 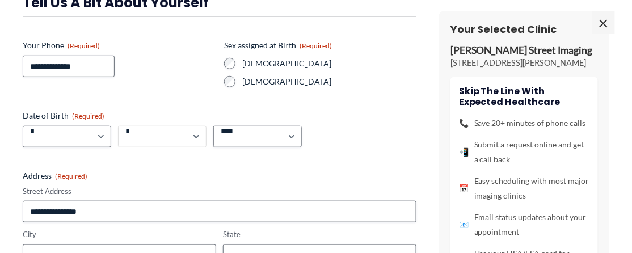 I want to click on li: Submit a request online and get a call back, so click(x=525, y=152).